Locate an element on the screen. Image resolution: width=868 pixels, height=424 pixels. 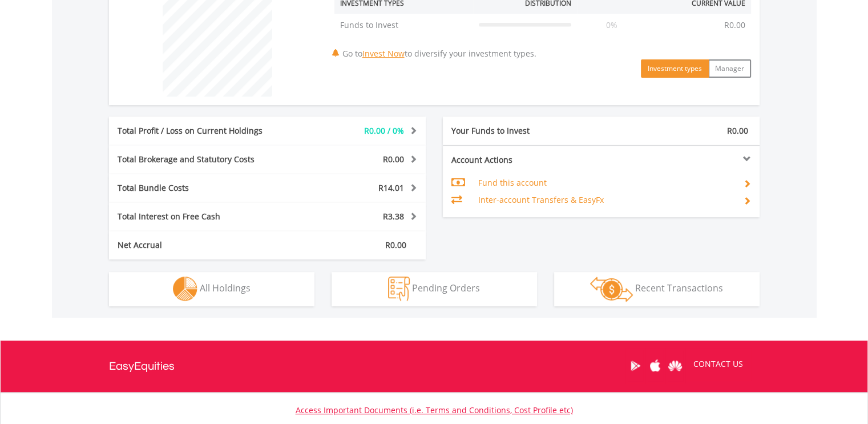
span: R14.01 is located at coordinates (391, 188).